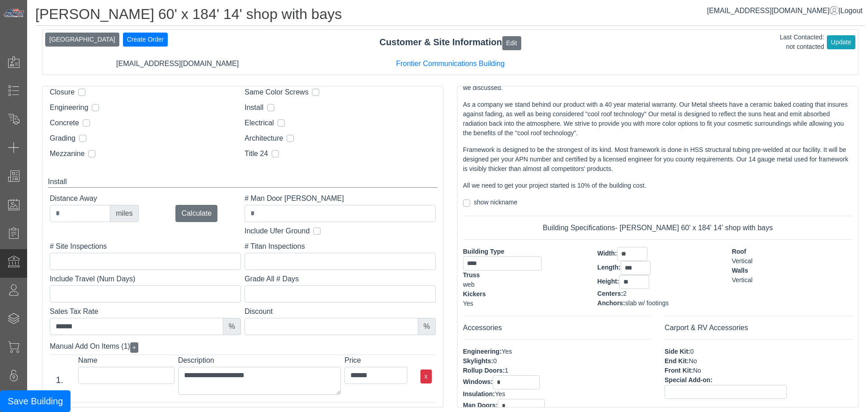  Describe the element at coordinates (792, 251) in the screenshot. I see `div: Roof` at that location.